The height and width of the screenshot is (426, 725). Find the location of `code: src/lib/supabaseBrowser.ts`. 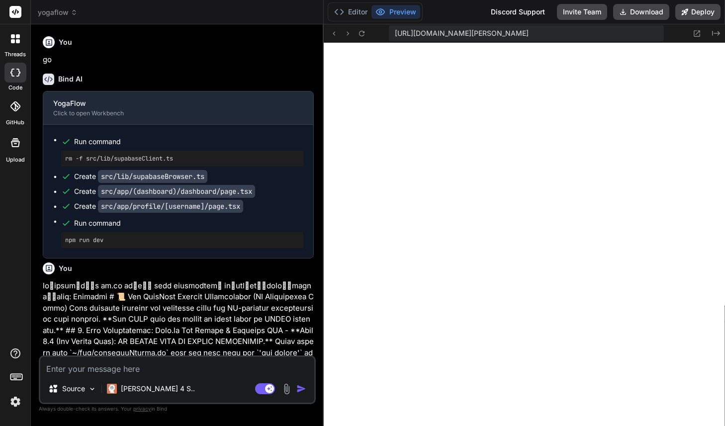

code: src/lib/supabaseBrowser.ts is located at coordinates (153, 176).